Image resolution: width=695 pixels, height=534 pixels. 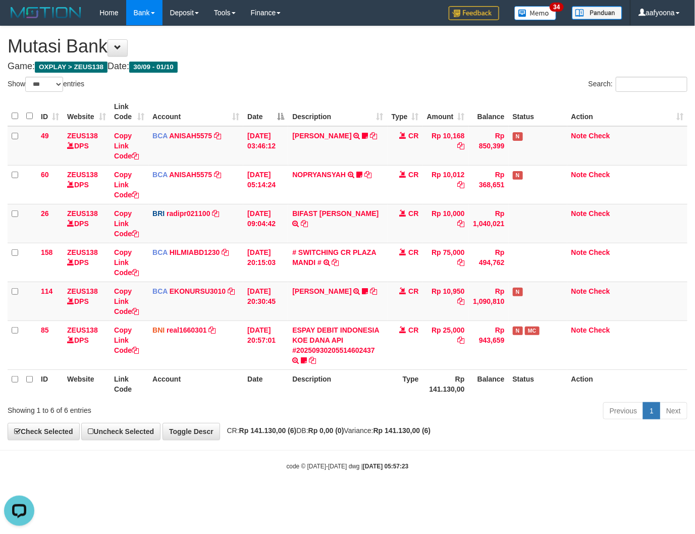 What do you see at coordinates (45, 213) in the screenshot?
I see `span: 26` at bounding box center [45, 213].